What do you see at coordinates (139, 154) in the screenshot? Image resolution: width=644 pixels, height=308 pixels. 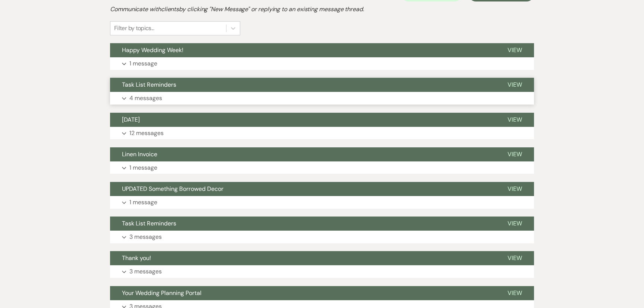 I see `span: Linen Invoice` at bounding box center [139, 154].